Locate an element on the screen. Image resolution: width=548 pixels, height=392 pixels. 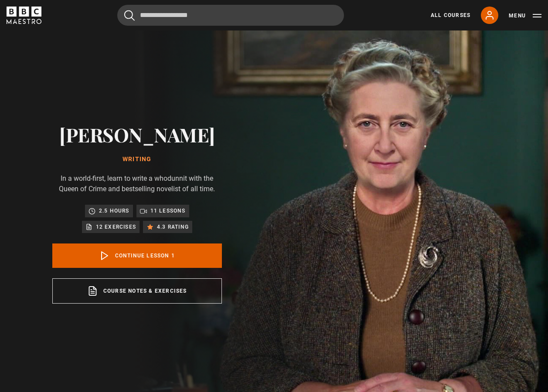
p: 11 lessons is located at coordinates (168, 211).